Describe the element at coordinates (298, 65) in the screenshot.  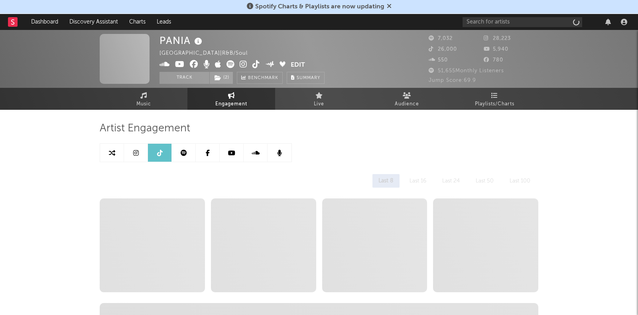
I see `button: Edit` at that location.